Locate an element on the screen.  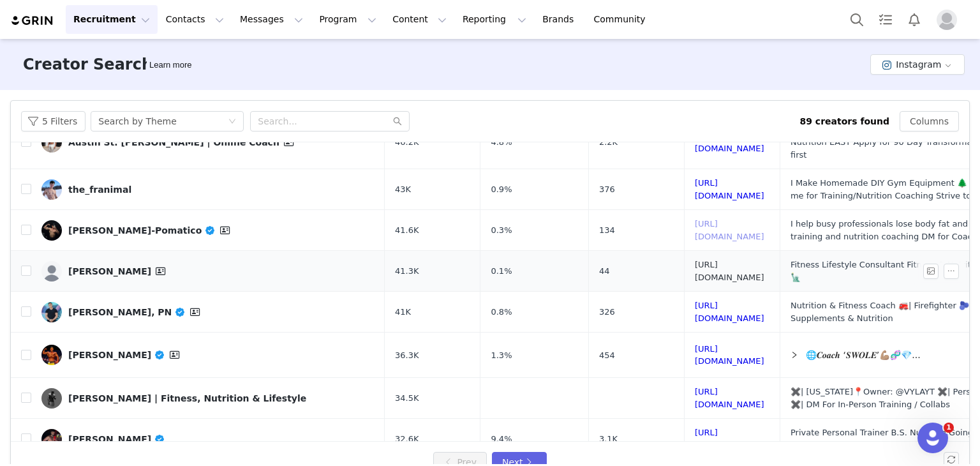
a: Tasks is located at coordinates (886, 19).